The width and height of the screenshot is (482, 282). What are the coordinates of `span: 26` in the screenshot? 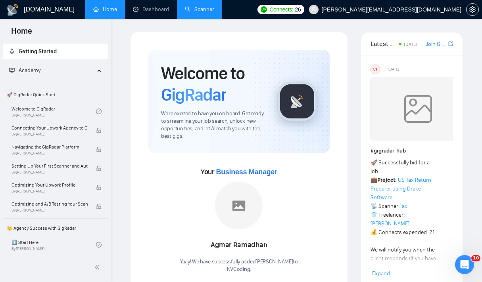 It's located at (298, 10).